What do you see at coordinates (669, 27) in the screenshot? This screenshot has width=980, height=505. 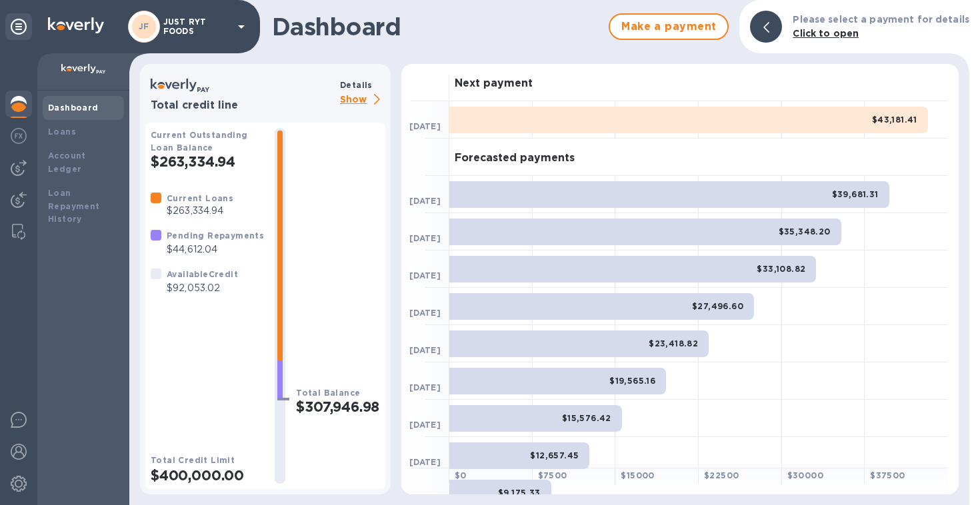 I see `span: Make a payment` at bounding box center [669, 27].